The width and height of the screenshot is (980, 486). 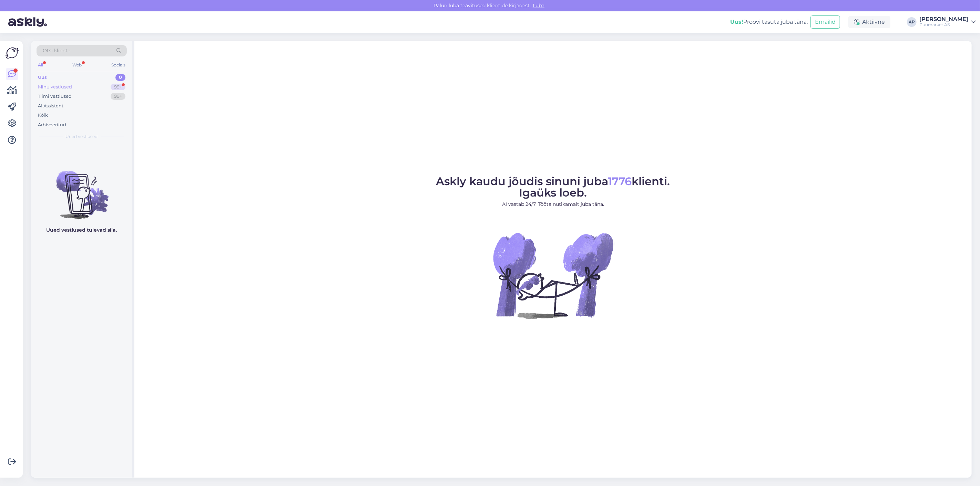 What do you see at coordinates (12, 53) in the screenshot?
I see `img: Askly Logo` at bounding box center [12, 53].